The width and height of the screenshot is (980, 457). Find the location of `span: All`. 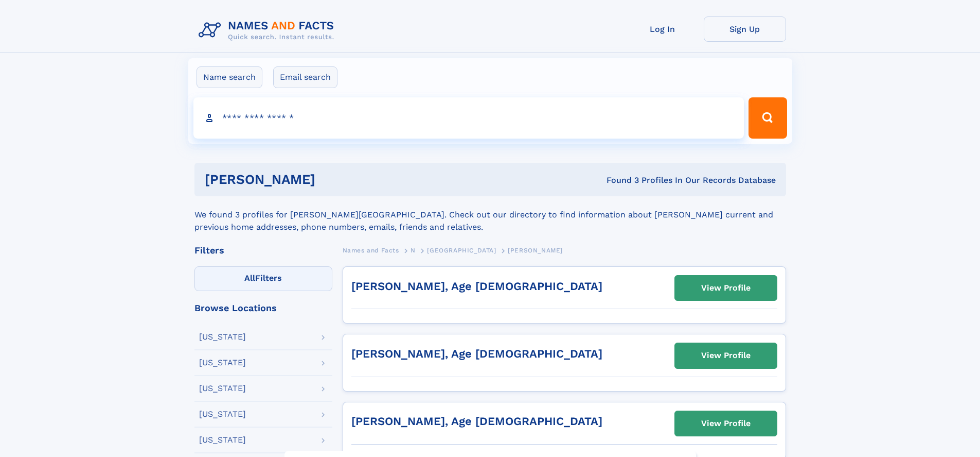

span: All is located at coordinates (249, 277).